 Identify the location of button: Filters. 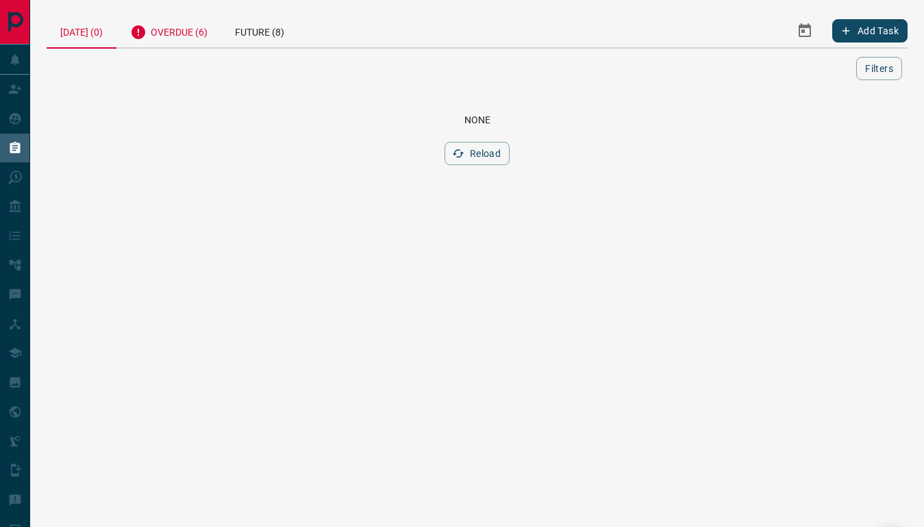
(879, 69).